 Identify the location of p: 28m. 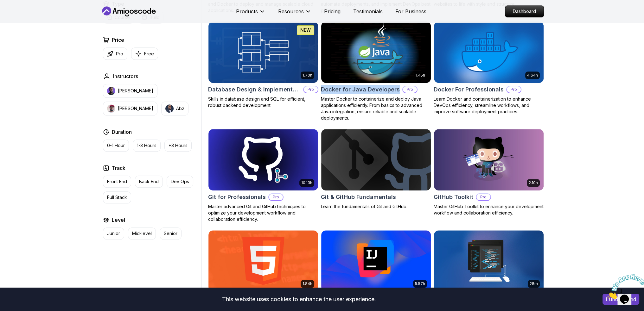
(534, 284).